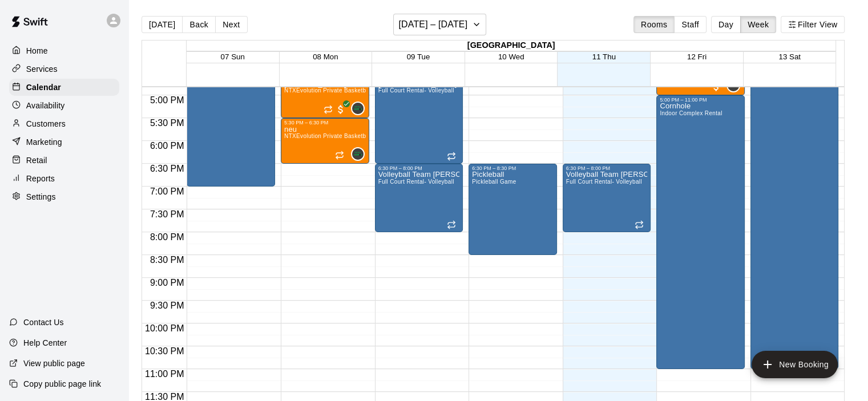 This screenshot has width=868, height=401. Describe the element at coordinates (64, 69) in the screenshot. I see `a: Services` at that location.